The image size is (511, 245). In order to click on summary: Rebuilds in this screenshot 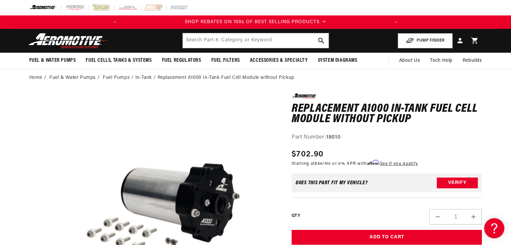, I will do `click(473, 61)`.